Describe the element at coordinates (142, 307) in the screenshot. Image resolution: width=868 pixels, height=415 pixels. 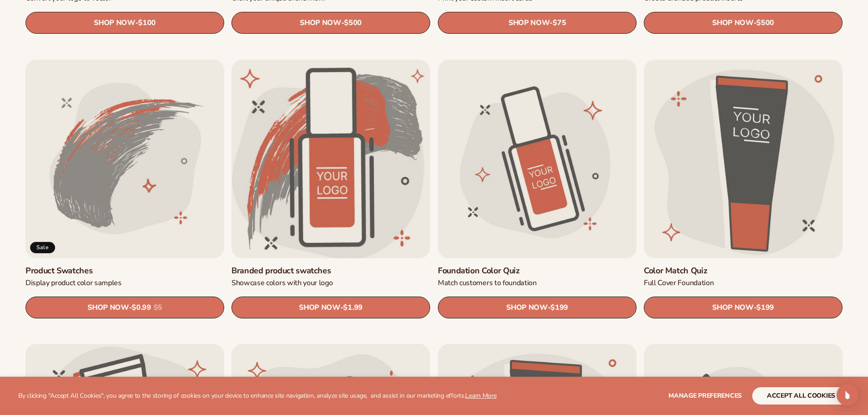
I see `span: $0.99` at that location.